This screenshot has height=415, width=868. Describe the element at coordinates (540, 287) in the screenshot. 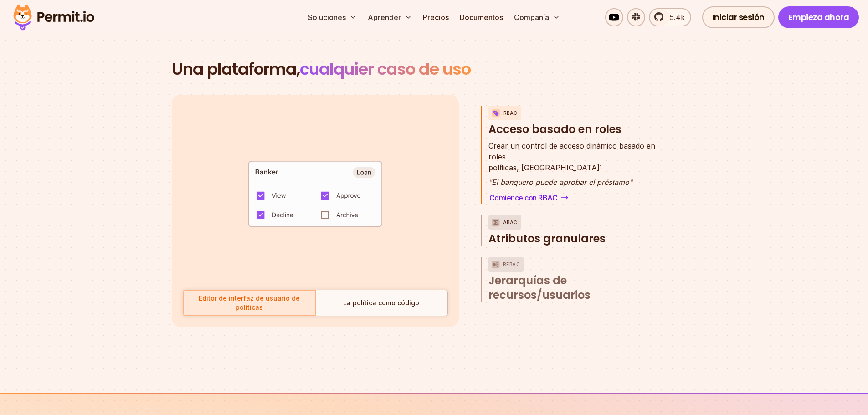

I see `font: Jerarquías de recursos/usuarios` at that location.